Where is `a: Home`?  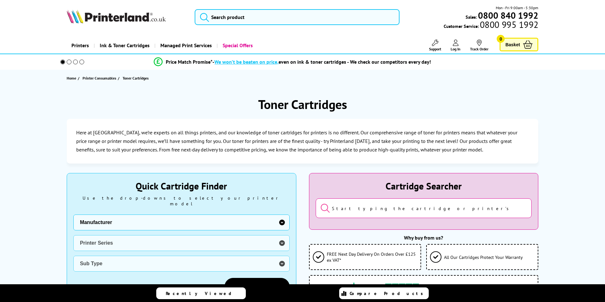 a: Home is located at coordinates (72, 78).